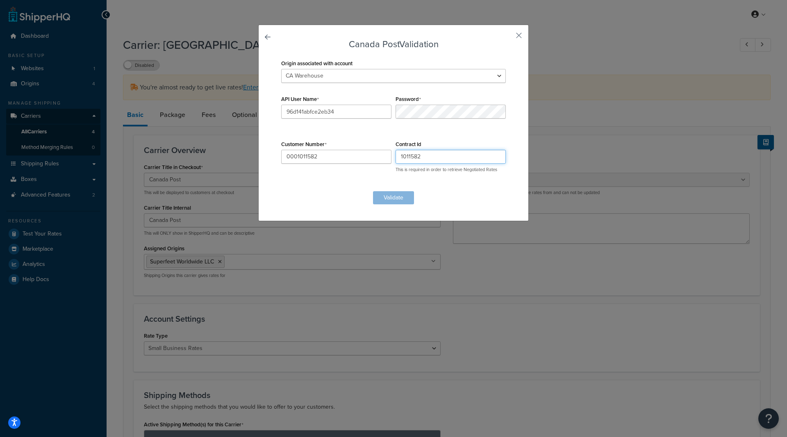  I want to click on label: Contract Id, so click(408, 144).